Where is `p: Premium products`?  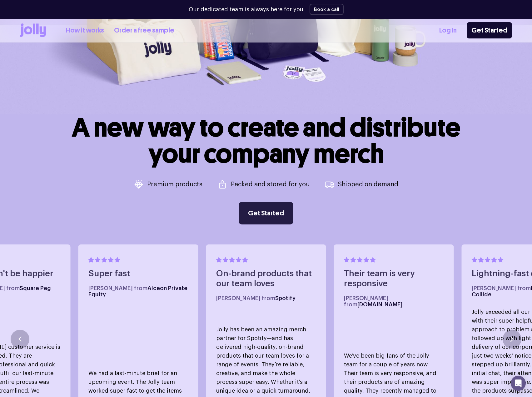 p: Premium products is located at coordinates (175, 184).